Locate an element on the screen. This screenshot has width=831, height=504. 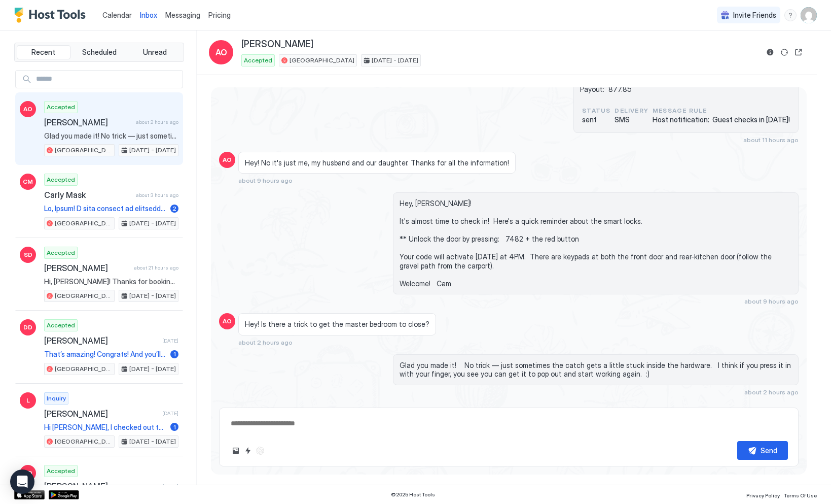
span: Hey! Is there a trick to get the master bedroom to close? is located at coordinates (337, 324).